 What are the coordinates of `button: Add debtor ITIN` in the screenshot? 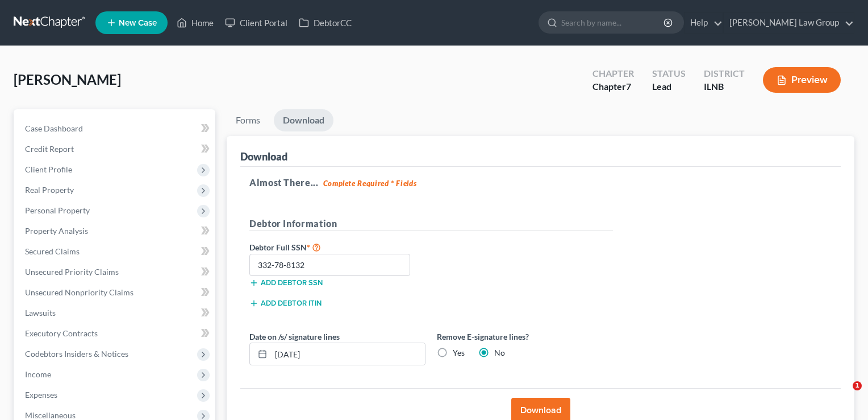 It's located at (285, 304).